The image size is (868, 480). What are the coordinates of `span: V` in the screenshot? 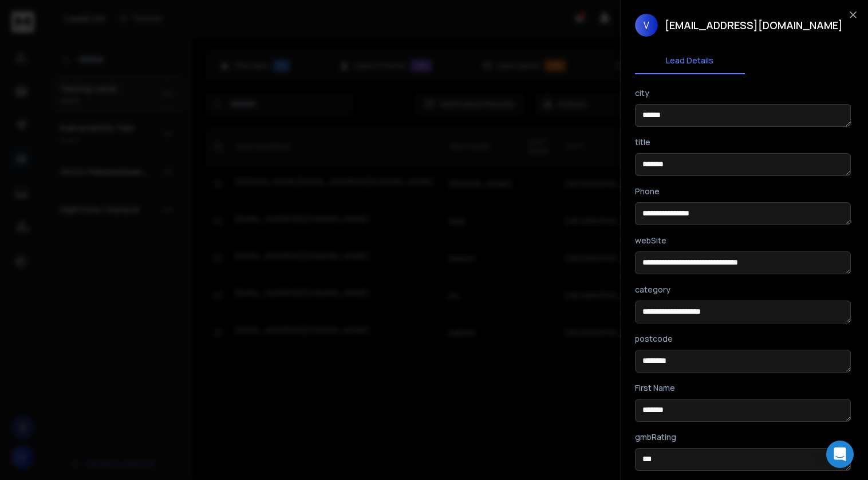 It's located at (646, 25).